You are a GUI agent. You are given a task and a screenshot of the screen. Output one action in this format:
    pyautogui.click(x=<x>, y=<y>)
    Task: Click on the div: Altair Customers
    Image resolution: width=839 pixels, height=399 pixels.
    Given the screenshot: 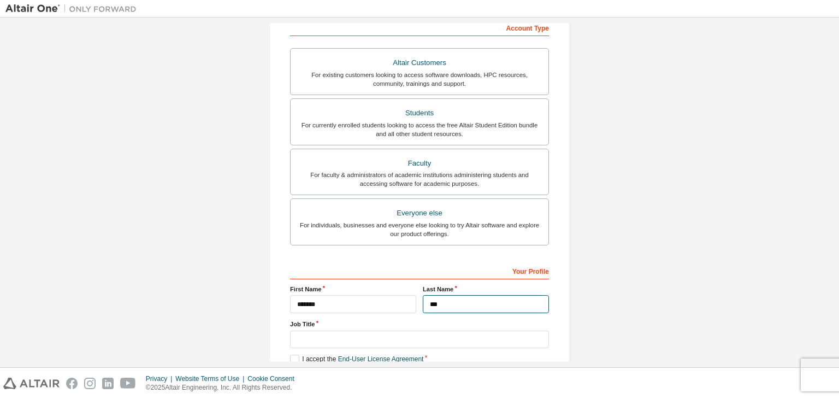 What is the action you would take?
    pyautogui.click(x=420, y=63)
    